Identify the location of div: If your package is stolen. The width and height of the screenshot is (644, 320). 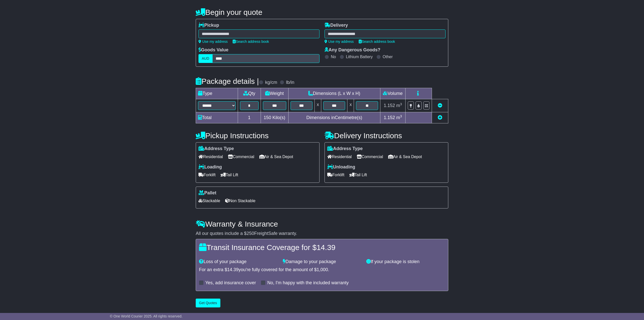
(406, 262).